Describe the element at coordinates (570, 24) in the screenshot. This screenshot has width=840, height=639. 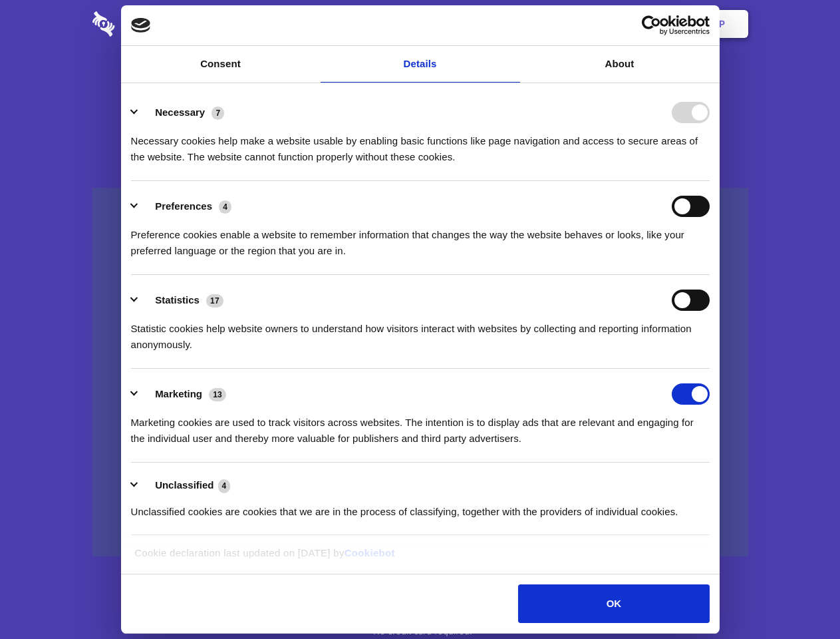
I see `a: Contact` at that location.